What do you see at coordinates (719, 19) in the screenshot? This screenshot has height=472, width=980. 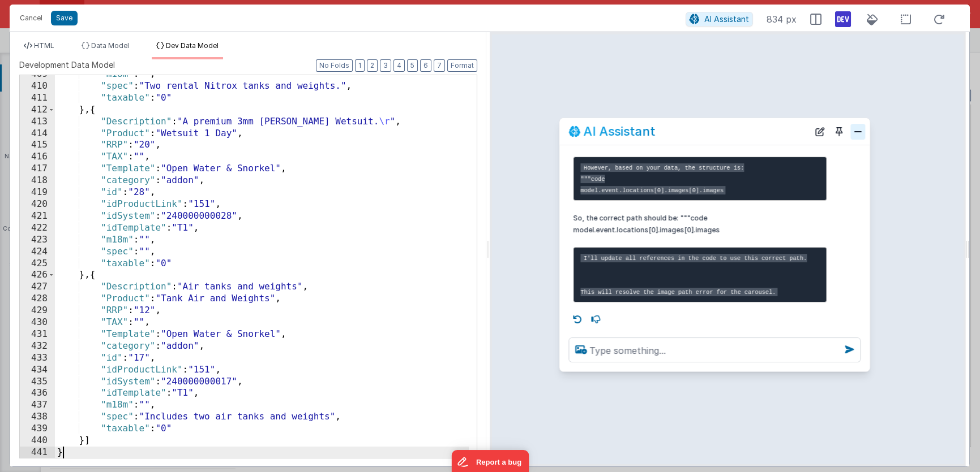 I see `button: AI Assistant` at bounding box center [719, 19].